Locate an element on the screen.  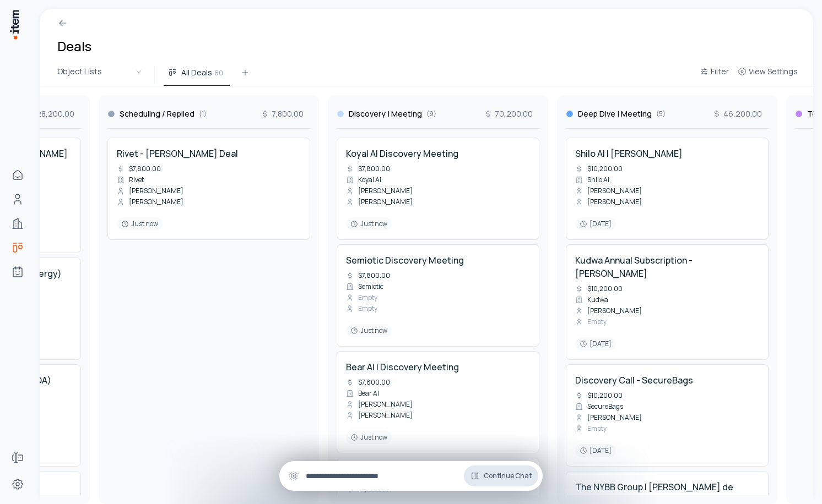
span: All Deals is located at coordinates (197, 73).